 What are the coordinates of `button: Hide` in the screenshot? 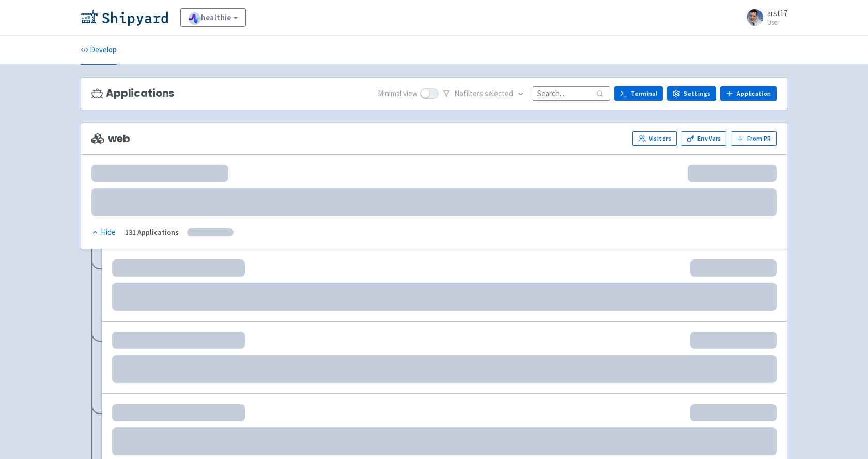 It's located at (104, 232).